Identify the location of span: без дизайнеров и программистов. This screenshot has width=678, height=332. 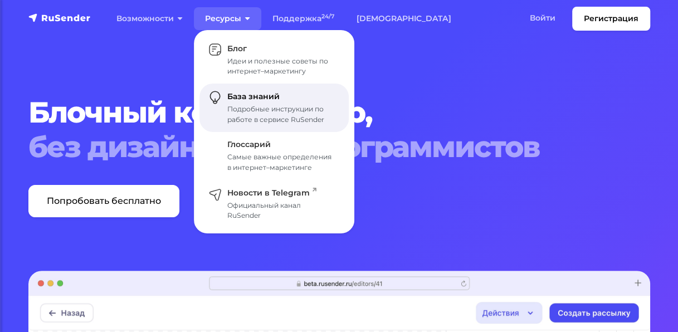
(339, 147).